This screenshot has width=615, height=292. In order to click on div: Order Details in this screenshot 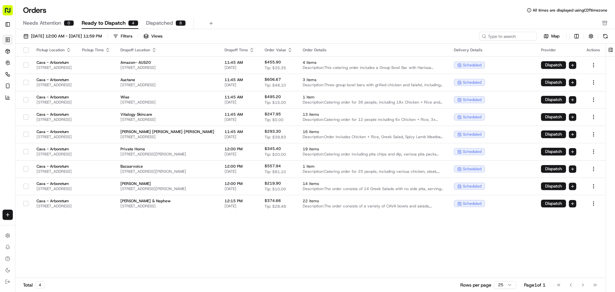, I will do `click(373, 50)`.